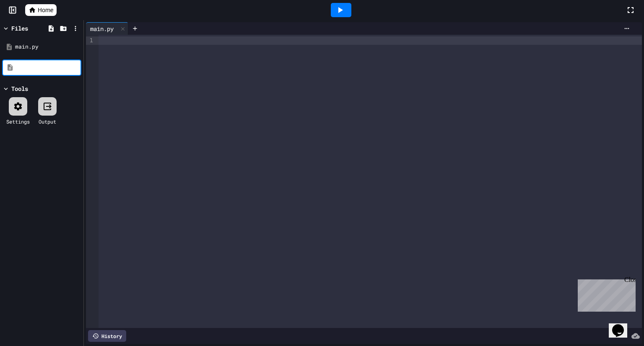 The width and height of the screenshot is (644, 346). What do you see at coordinates (47, 122) in the screenshot?
I see `div: Output` at bounding box center [47, 122].